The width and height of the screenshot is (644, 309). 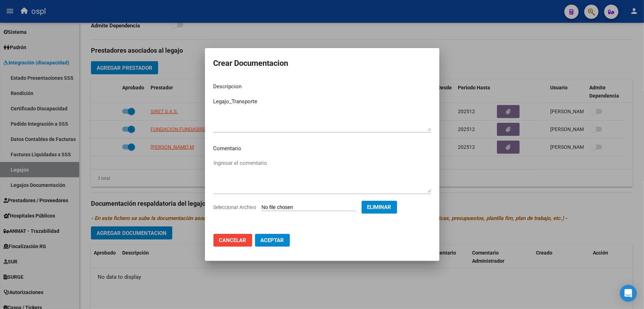 I want to click on p: Comentario, so click(x=322, y=148).